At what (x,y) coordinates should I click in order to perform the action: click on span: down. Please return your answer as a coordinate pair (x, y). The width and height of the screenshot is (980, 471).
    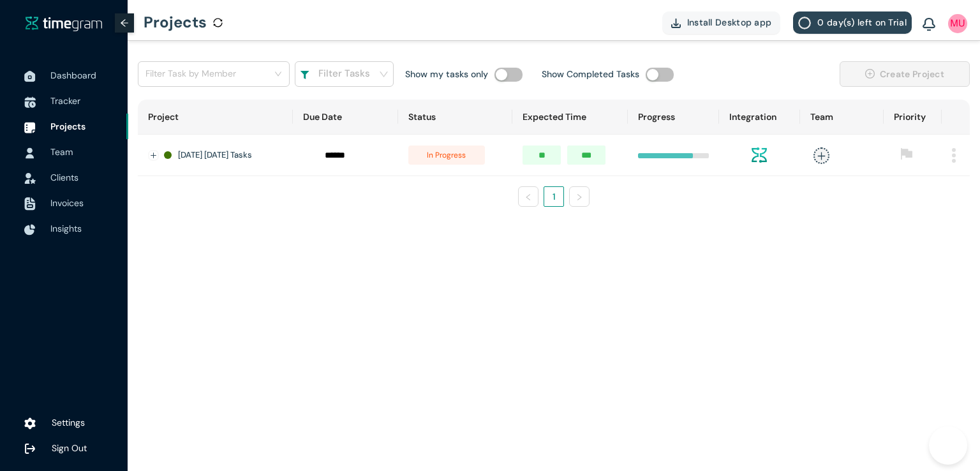
    Looking at the image, I should click on (384, 74).